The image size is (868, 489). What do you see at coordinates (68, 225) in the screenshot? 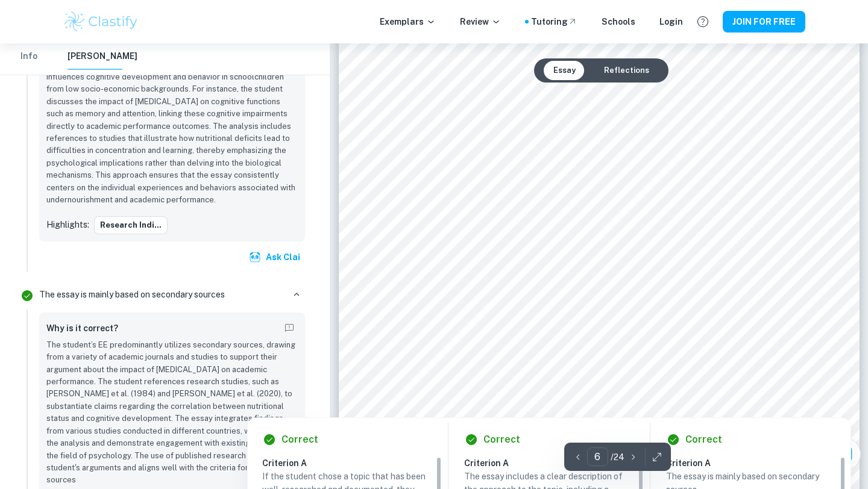
I see `p: Highlights:` at bounding box center [68, 225].